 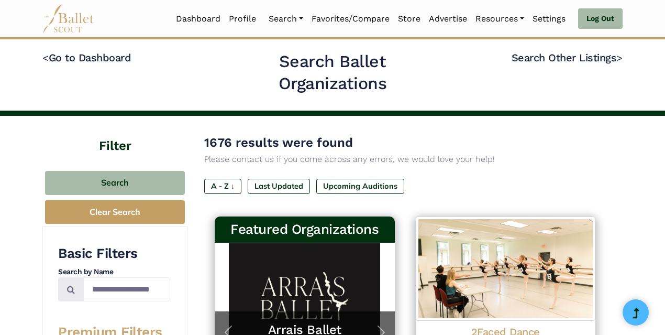 What do you see at coordinates (286, 19) in the screenshot?
I see `a: Search` at bounding box center [286, 19].